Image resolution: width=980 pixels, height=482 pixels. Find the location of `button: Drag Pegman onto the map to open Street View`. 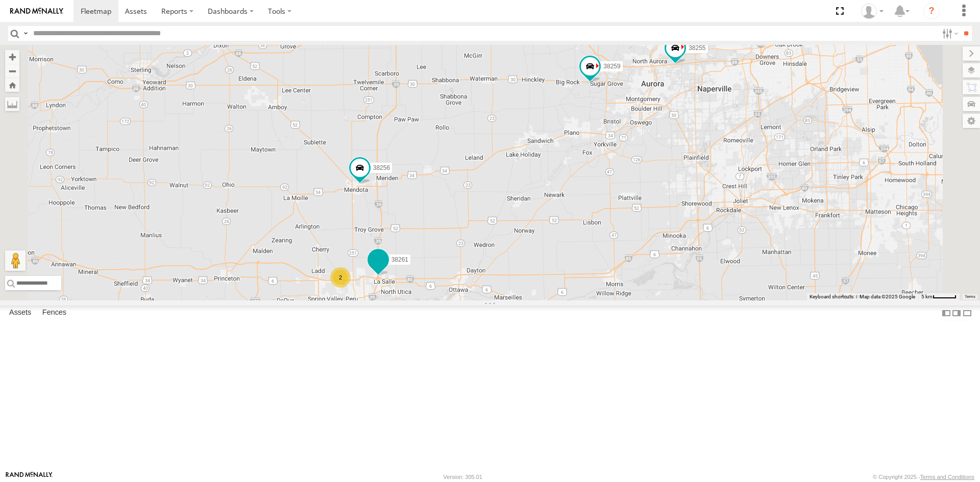

button: Drag Pegman onto the map to open Street View is located at coordinates (15, 260).